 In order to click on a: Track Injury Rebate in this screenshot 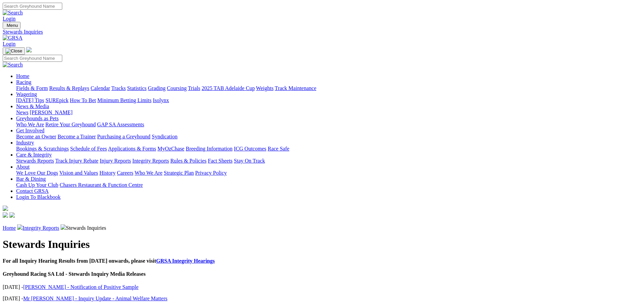, I will do `click(77, 161)`.